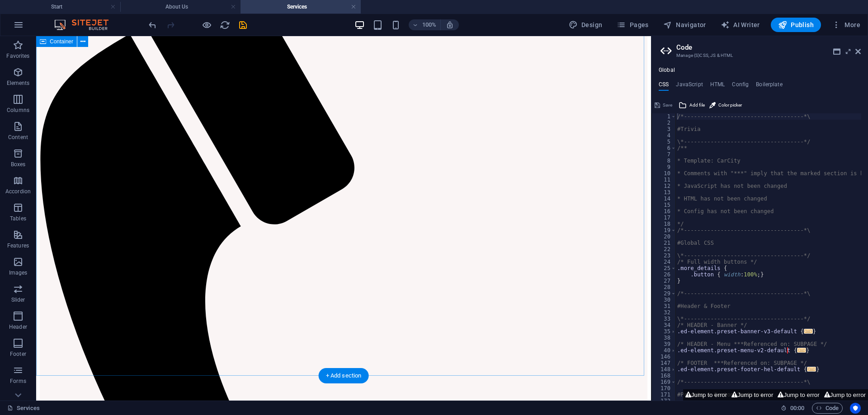  I want to click on div: 30, so click(664, 300).